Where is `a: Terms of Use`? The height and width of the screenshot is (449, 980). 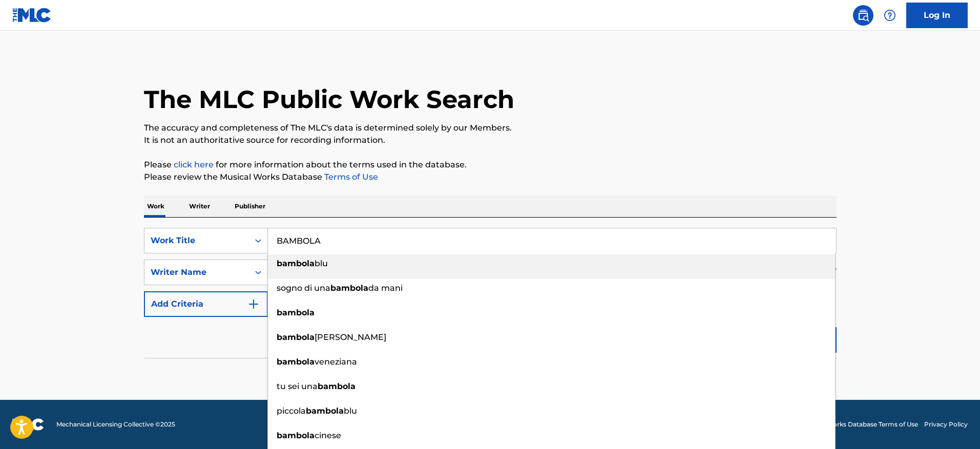 a: Terms of Use is located at coordinates (350, 176).